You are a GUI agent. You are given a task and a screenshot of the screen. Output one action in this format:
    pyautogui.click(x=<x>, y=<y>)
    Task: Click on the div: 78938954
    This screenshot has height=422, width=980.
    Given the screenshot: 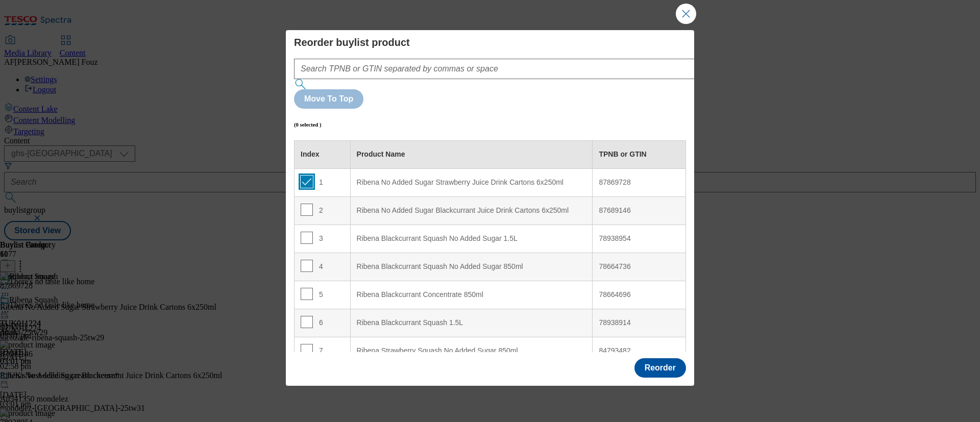 What is the action you would take?
    pyautogui.click(x=639, y=239)
    